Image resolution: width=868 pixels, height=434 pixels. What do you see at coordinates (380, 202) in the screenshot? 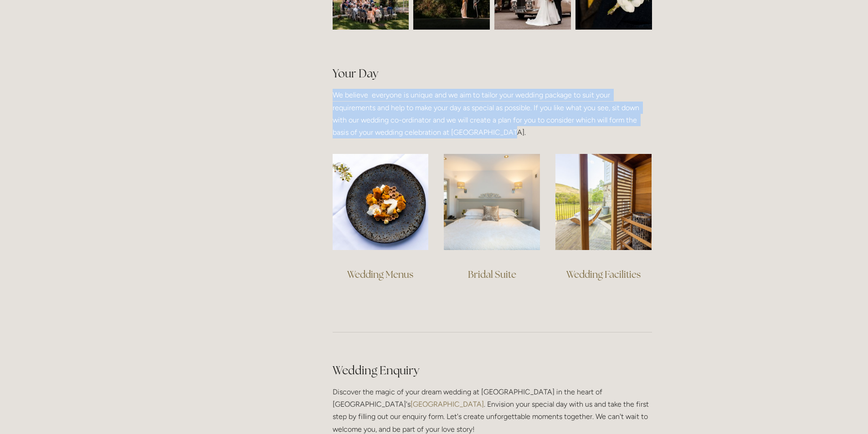
I see `a: High Gastronomy Dessert Dish - Losehill House Hotel & Spa` at bounding box center [380, 202].